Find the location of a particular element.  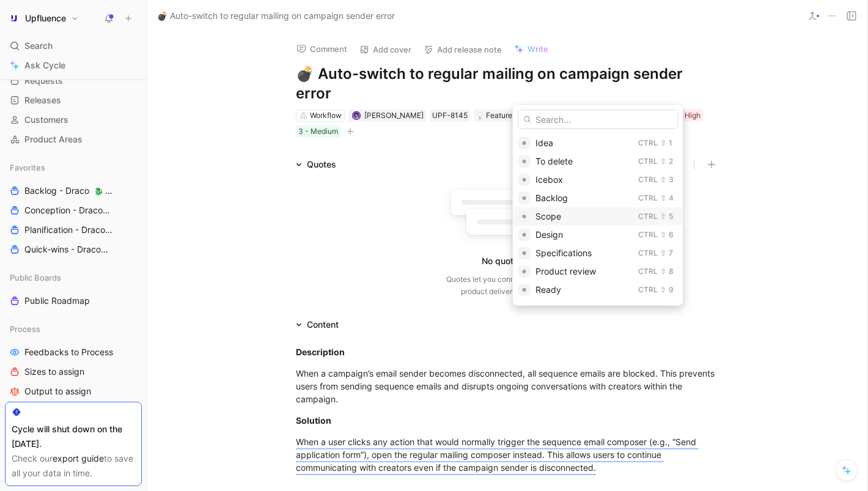

span: Scope is located at coordinates (548, 216).